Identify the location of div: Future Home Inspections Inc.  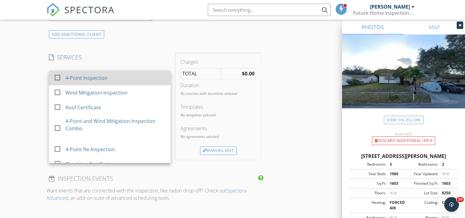
(384, 13).